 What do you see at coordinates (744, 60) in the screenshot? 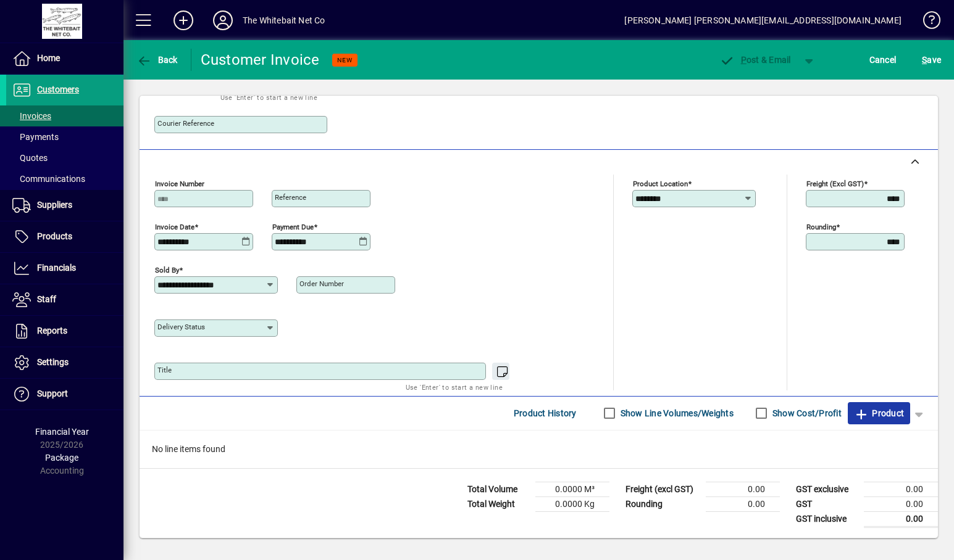
I see `span: P` at bounding box center [744, 60].